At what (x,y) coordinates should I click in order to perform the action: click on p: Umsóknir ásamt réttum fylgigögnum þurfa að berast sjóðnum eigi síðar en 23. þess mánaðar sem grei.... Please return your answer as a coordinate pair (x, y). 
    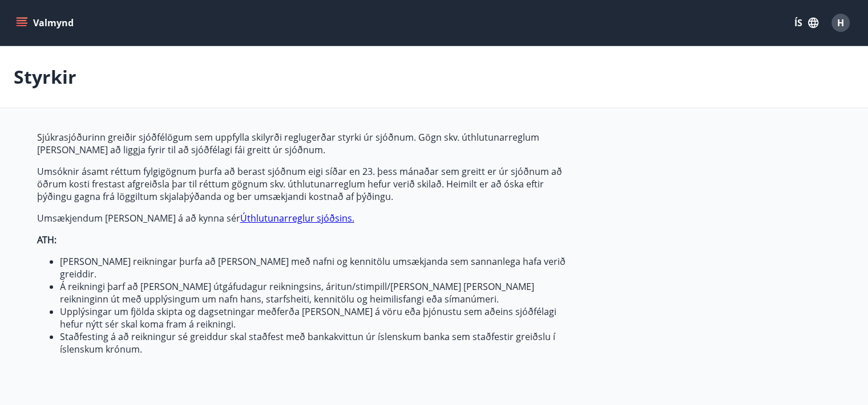
    Looking at the image, I should click on (307, 184).